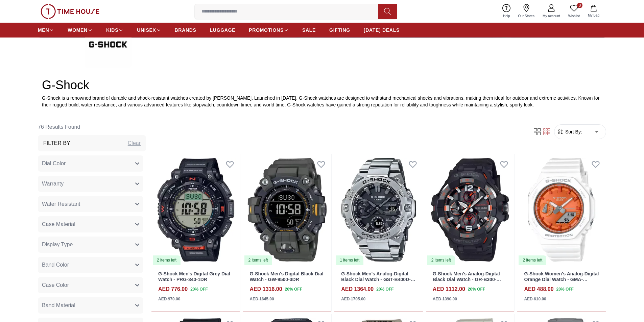 This screenshot has height=322, width=644. Describe the element at coordinates (579, 5) in the screenshot. I see `span: 0` at that location.